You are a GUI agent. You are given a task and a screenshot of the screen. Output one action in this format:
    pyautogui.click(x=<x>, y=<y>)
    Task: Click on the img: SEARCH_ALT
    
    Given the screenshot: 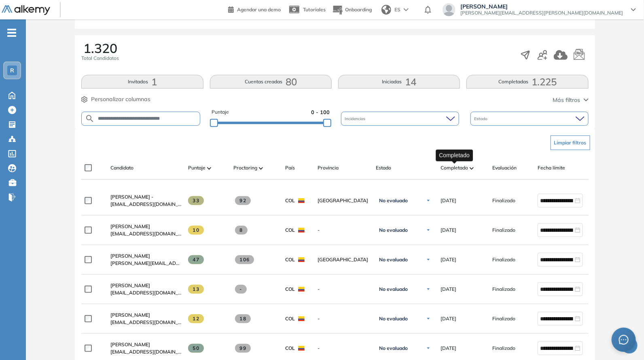 What is the action you would take?
    pyautogui.click(x=90, y=118)
    